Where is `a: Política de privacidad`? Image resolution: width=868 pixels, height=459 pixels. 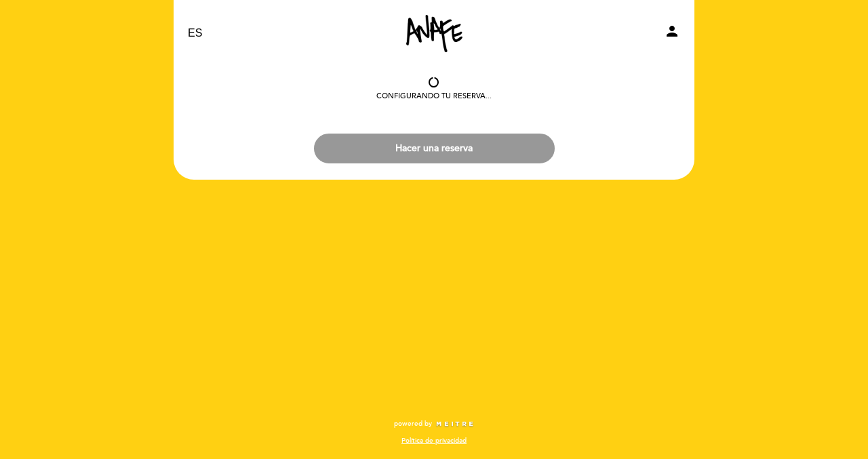 a: Política de privacidad is located at coordinates (434, 441).